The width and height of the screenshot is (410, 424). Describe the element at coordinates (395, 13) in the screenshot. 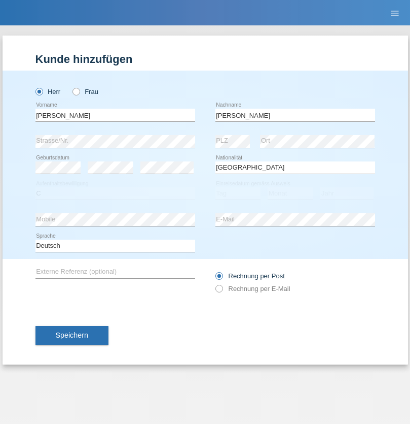

I see `i: menu` at that location.